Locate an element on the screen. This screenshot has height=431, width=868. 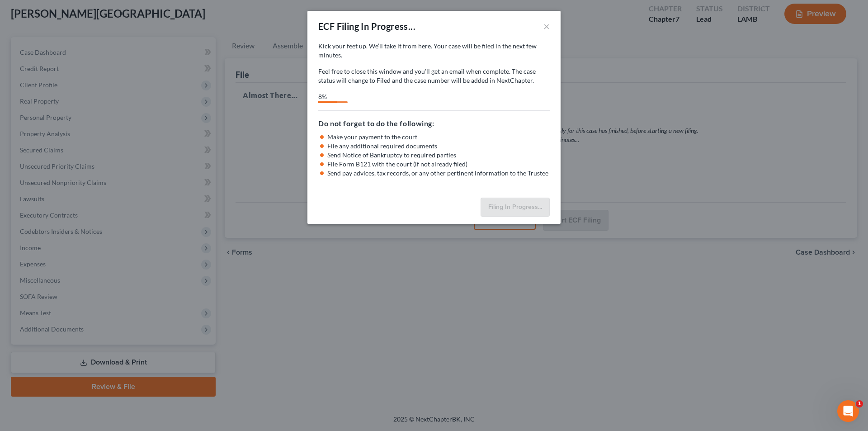
div: 8% is located at coordinates (328, 97).